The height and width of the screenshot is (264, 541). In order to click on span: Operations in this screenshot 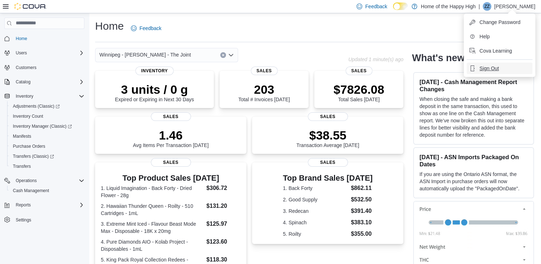, I will do `click(26, 181)`.